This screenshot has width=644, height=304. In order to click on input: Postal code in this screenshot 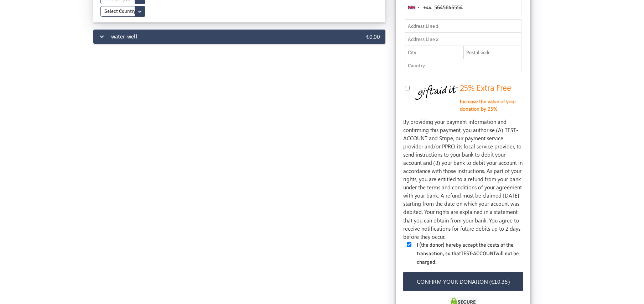, I will do `click(492, 52)`.